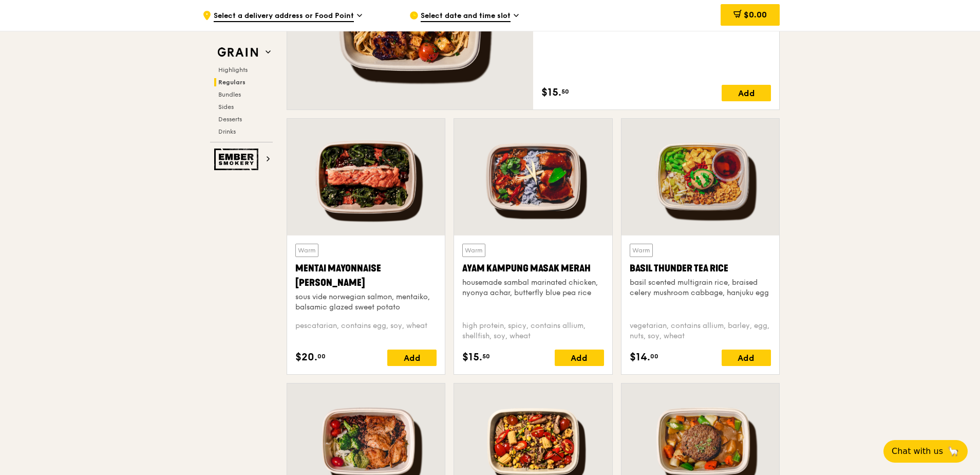 The height and width of the screenshot is (475, 980). I want to click on img: Grain web logo, so click(238, 53).